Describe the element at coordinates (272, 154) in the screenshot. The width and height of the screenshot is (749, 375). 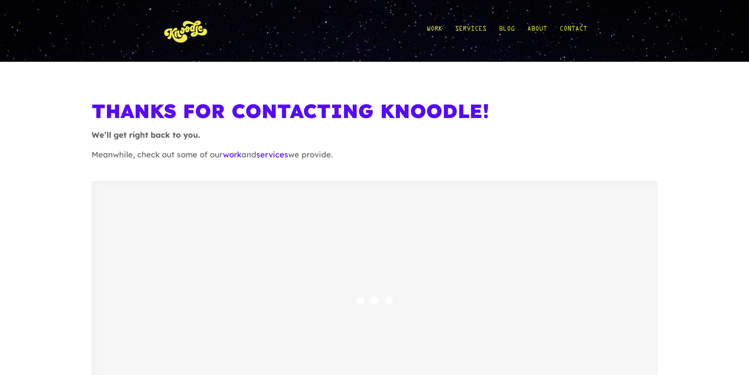
I see `a: services` at that location.